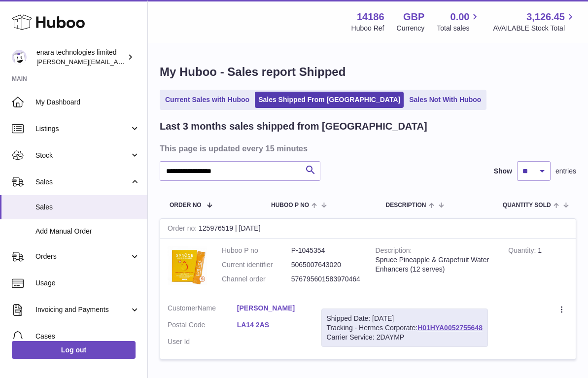  What do you see at coordinates (187, 266) in the screenshot?
I see `img: 1747668863.jpeg` at bounding box center [187, 266].